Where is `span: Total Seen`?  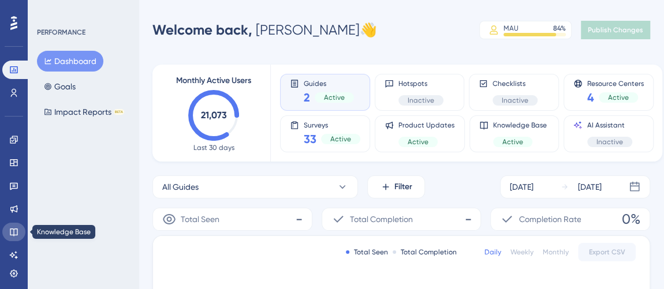 span: Total Seen is located at coordinates (200, 219).